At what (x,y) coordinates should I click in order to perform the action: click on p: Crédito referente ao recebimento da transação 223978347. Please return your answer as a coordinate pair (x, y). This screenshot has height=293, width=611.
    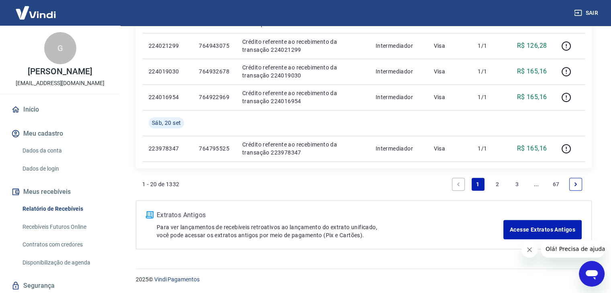
    Looking at the image, I should click on (303, 149).